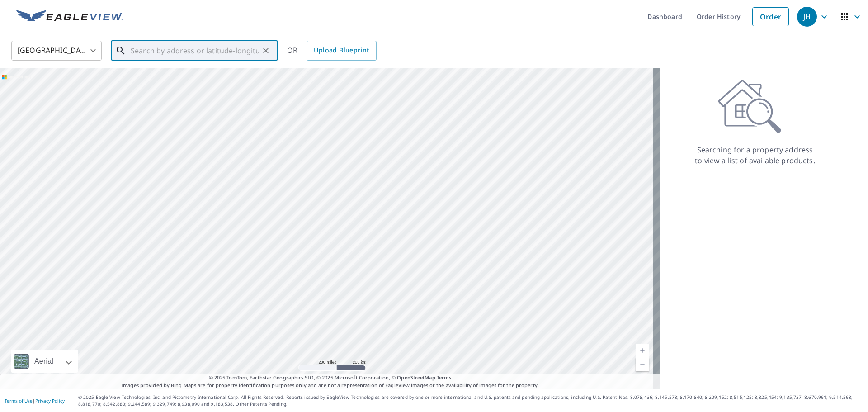  I want to click on button: Clear, so click(266, 51).